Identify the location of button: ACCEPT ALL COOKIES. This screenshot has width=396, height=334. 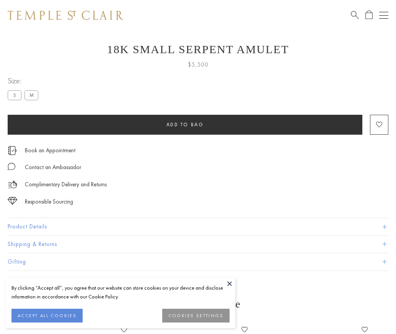
(47, 316).